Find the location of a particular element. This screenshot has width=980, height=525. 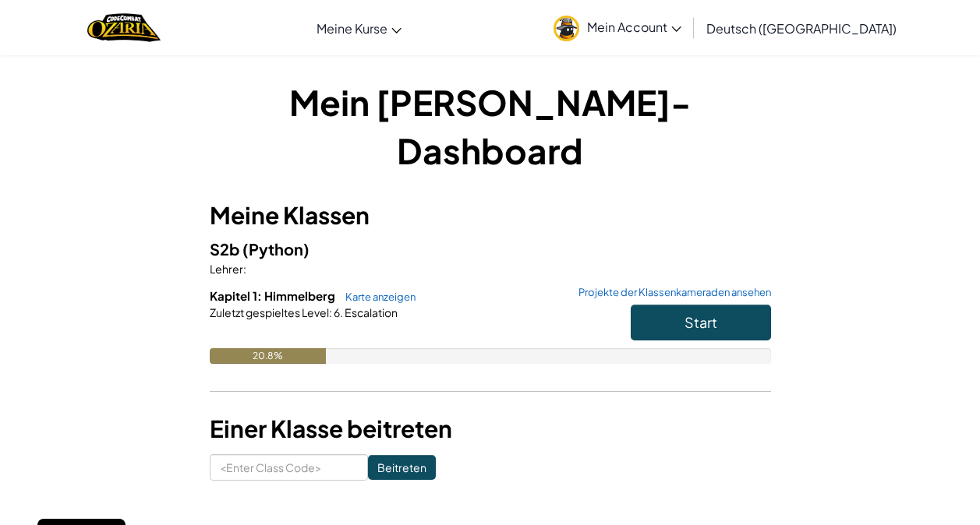

a: Karte anzeigen is located at coordinates (377, 297).